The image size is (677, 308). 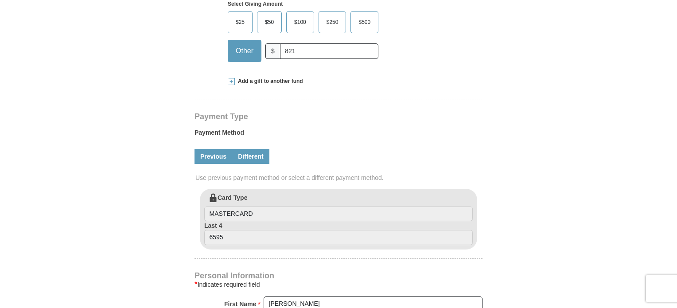 What do you see at coordinates (332, 22) in the screenshot?
I see `span: $250` at bounding box center [332, 22].